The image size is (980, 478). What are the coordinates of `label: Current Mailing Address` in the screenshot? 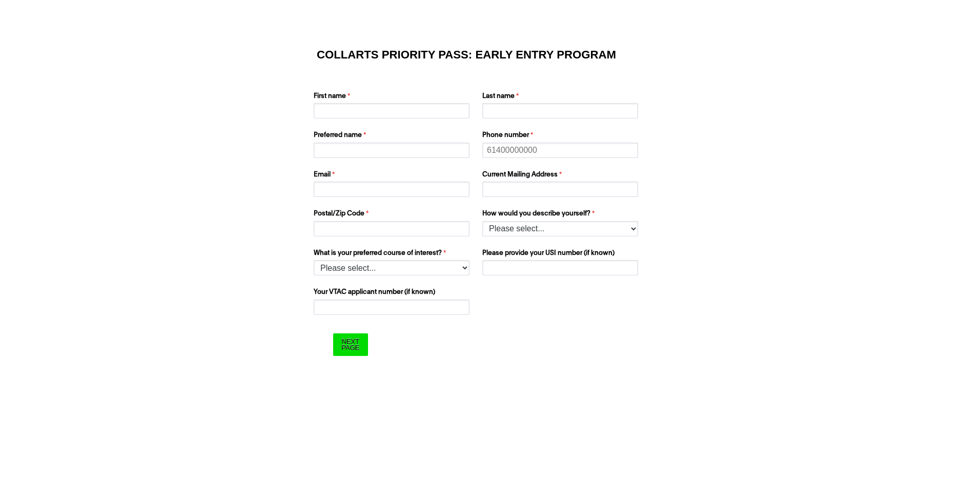 It's located at (561, 175).